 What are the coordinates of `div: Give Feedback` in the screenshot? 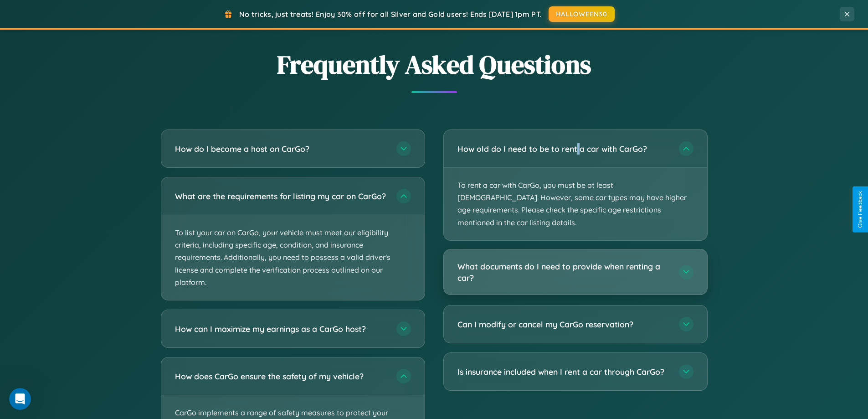 It's located at (860, 209).